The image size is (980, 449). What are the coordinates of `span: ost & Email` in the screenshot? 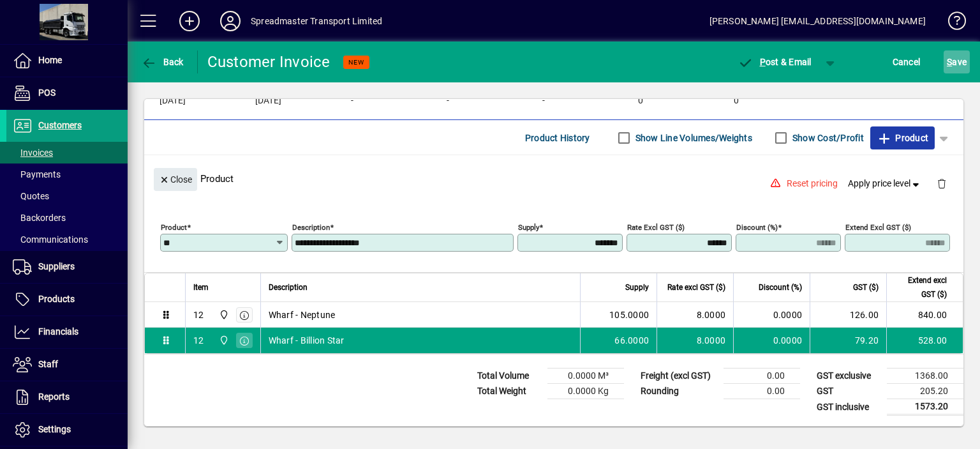 It's located at (775, 62).